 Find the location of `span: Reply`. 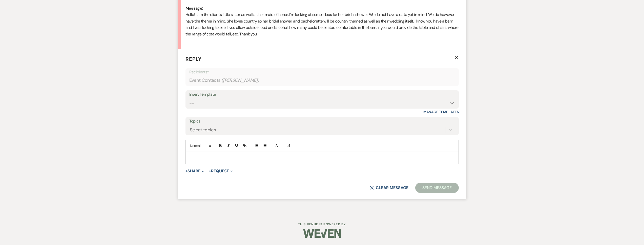

span: Reply is located at coordinates (194, 59).